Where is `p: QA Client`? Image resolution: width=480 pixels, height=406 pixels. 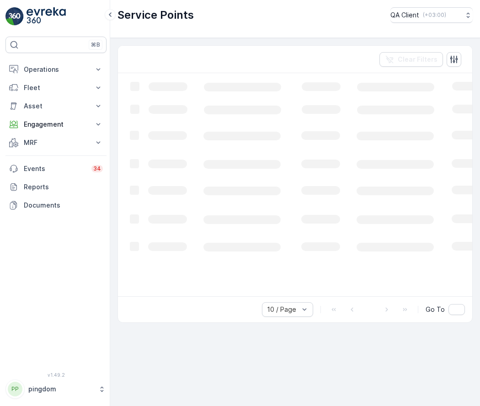 p: QA Client is located at coordinates (405, 15).